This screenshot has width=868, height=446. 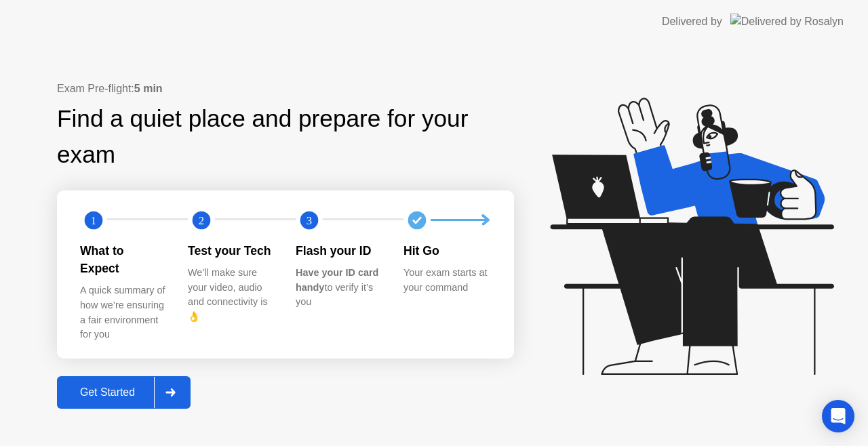 What do you see at coordinates (446, 251) in the screenshot?
I see `div: Hit Go` at bounding box center [446, 251].